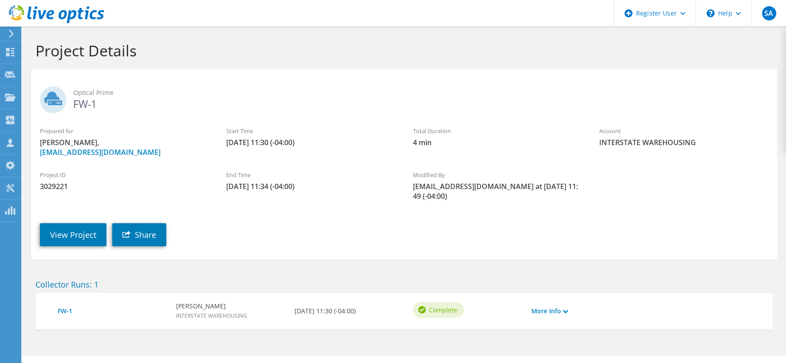  What do you see at coordinates (404, 284) in the screenshot?
I see `h2: Collector Runs: 1` at bounding box center [404, 284].